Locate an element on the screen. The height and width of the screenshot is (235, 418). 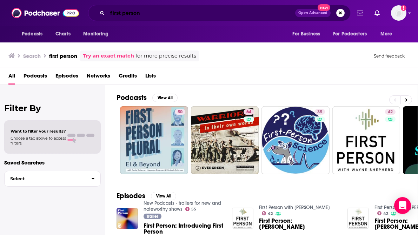
a: Podcasts is located at coordinates (35, 77).